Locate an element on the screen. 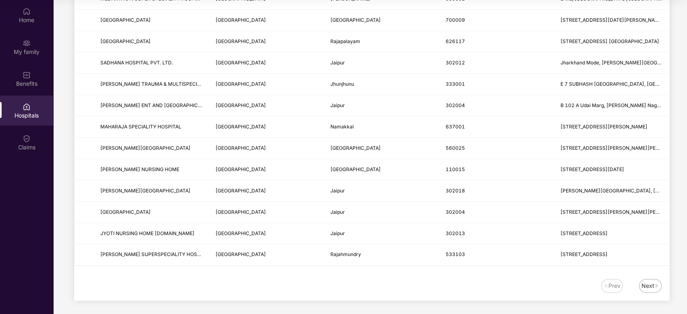 Image resolution: width=687 pixels, height=314 pixels. span: 302018 is located at coordinates (455, 190).